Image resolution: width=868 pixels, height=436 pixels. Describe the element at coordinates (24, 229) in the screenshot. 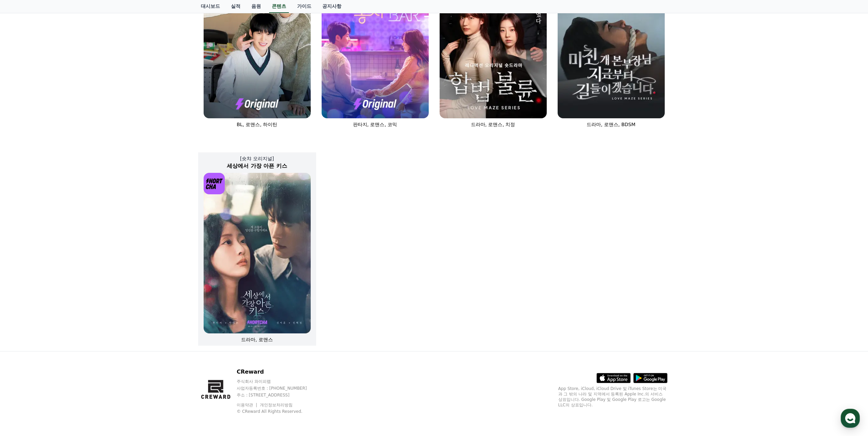

I see `span: 홈` at that location.